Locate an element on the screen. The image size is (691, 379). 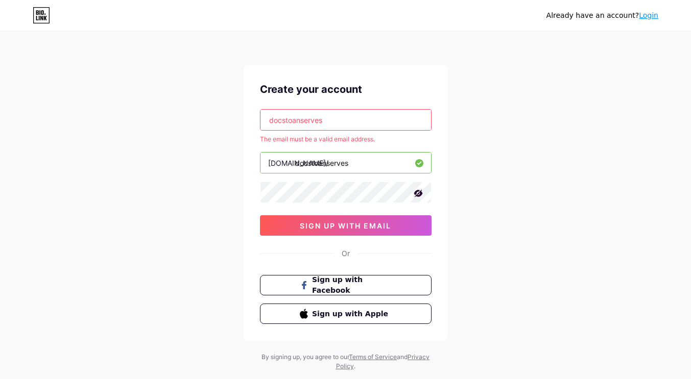
span: sign up with email is located at coordinates (345, 226).